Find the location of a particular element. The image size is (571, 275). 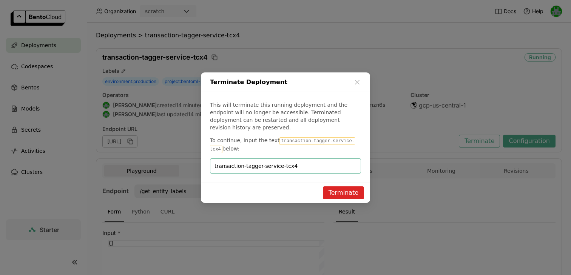

span: To continue, input the text is located at coordinates (245, 140).